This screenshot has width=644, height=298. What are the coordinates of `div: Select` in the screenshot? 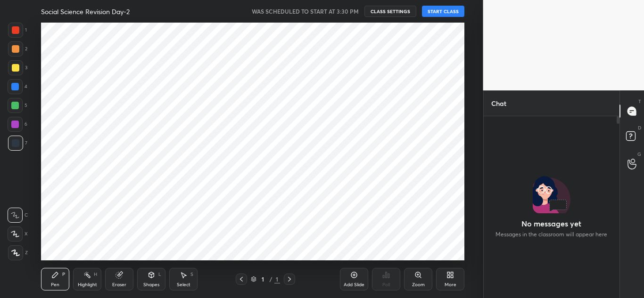 It's located at (183, 284).